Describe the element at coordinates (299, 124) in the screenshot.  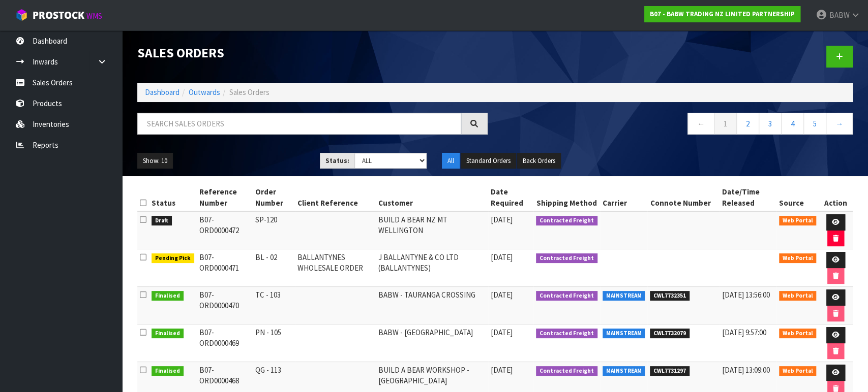
I see `input: Search sales orders` at that location.